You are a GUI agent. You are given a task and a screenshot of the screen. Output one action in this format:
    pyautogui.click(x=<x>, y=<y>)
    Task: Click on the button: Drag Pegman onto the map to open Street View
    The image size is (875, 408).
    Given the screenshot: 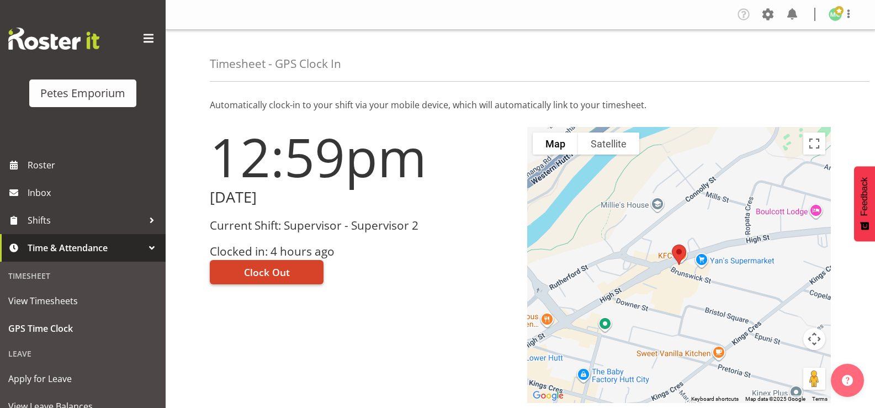 What is the action you would take?
    pyautogui.click(x=814, y=379)
    